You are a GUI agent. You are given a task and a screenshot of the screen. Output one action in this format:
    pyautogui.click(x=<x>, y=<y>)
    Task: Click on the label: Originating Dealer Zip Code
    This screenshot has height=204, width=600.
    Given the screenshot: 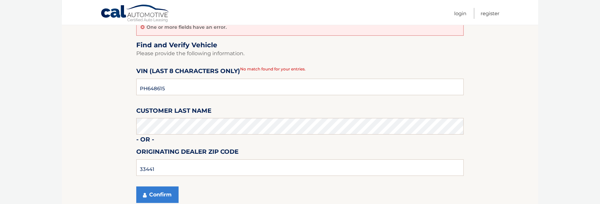 What is the action you would take?
    pyautogui.click(x=187, y=153)
    